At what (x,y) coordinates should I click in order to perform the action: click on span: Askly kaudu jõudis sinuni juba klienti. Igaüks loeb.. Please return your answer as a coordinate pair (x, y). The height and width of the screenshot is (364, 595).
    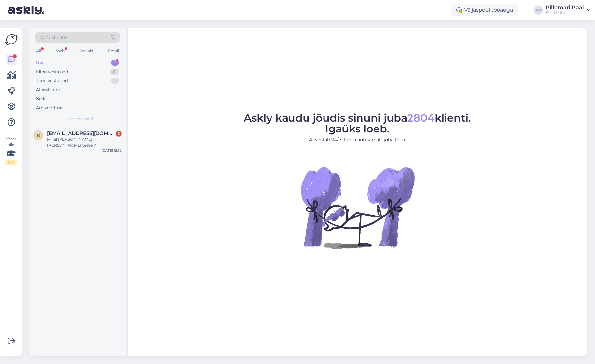
    Looking at the image, I should click on (357, 123).